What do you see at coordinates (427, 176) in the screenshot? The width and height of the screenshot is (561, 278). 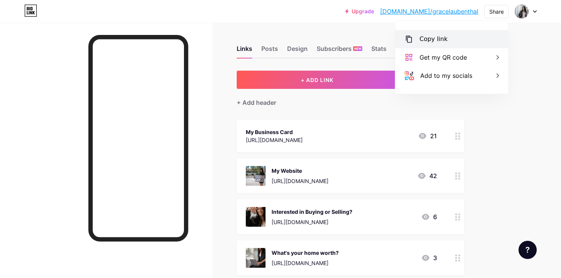 I see `div: 42` at bounding box center [427, 176].